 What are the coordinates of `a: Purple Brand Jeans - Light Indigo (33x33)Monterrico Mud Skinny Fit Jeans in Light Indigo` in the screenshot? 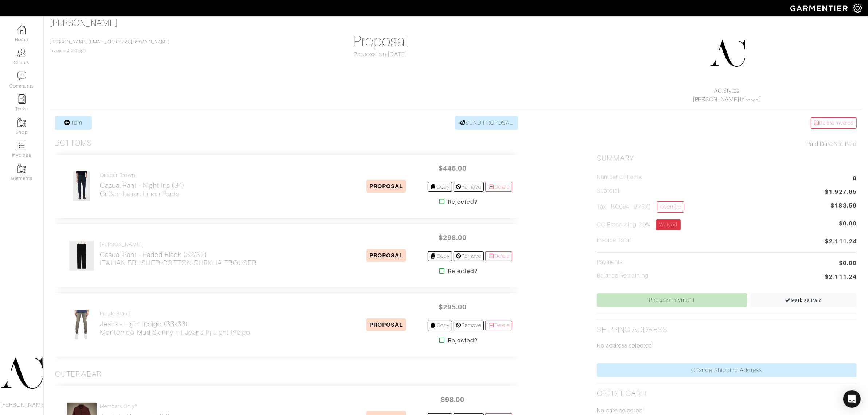 It's located at (175, 324).